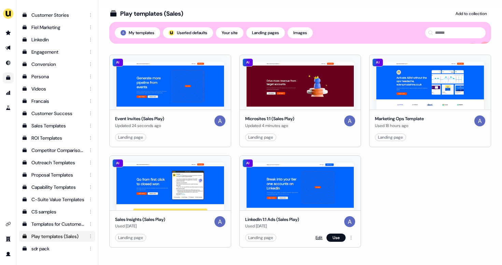 Image resolution: width=502 pixels, height=265 pixels. What do you see at coordinates (58, 163) in the screenshot?
I see `div: Outreach Templates` at bounding box center [58, 163].